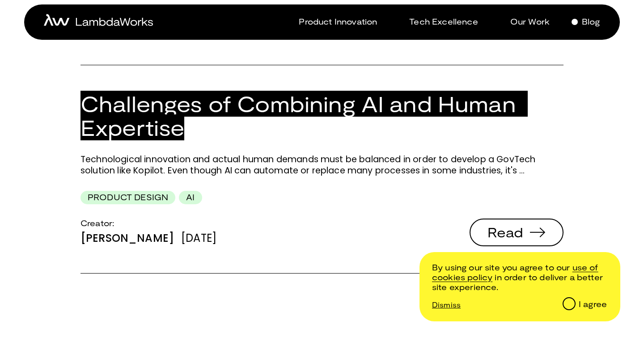 This screenshot has width=644, height=337. I want to click on a: Our Work, so click(525, 21).